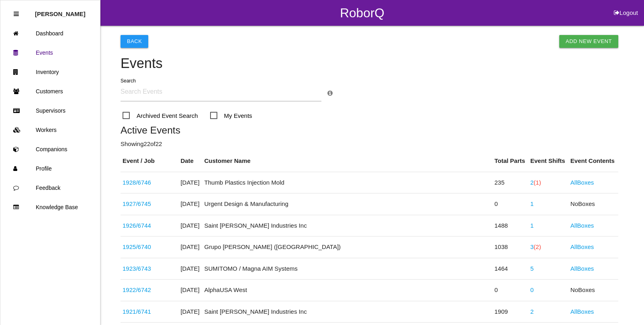  Describe the element at coordinates (137, 246) in the screenshot. I see `a: 1925/6740` at that location.